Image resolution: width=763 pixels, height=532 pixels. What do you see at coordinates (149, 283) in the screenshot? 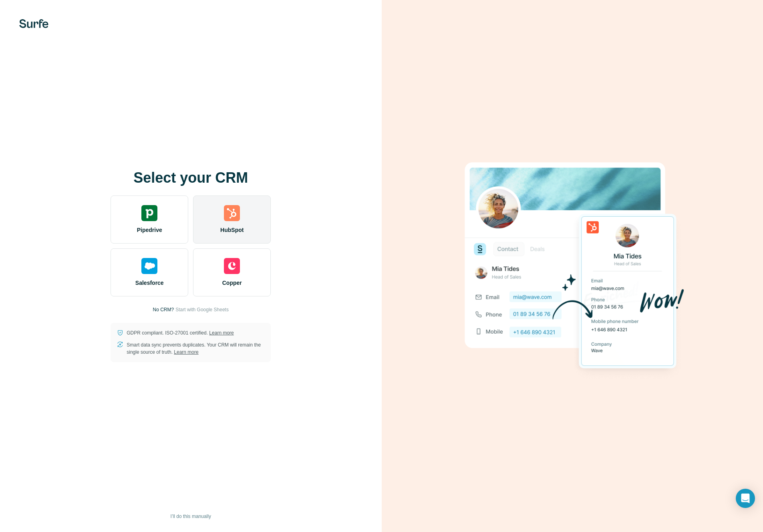
I see `span: Salesforce` at bounding box center [149, 283].